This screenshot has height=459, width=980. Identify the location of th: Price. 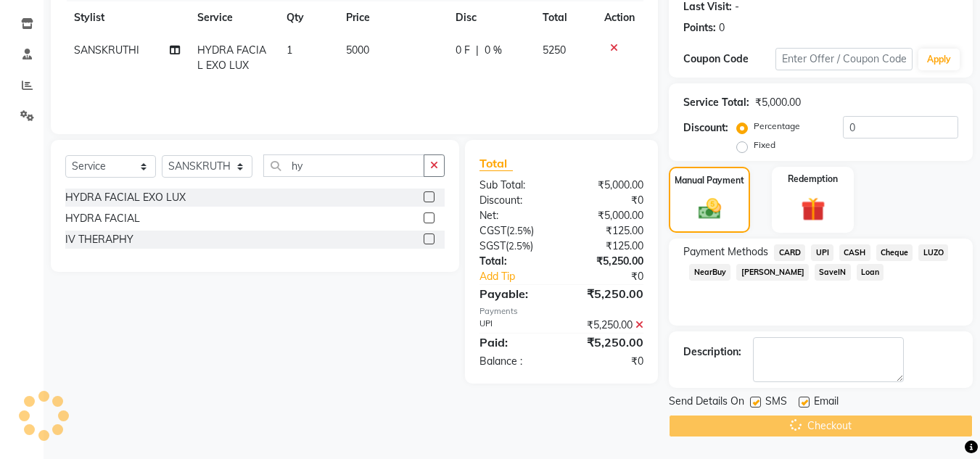
(392, 17).